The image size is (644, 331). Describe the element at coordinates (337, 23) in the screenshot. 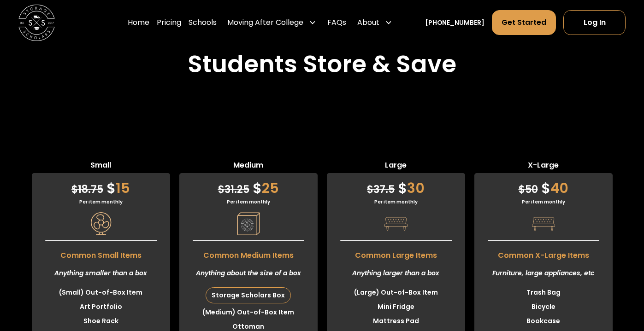

I see `a: FAQs` at that location.